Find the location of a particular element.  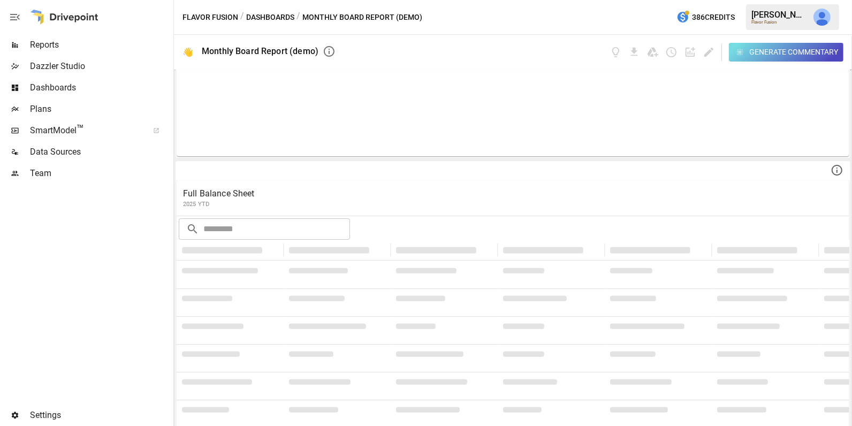

p: Full Balance Sheet is located at coordinates (513, 194).